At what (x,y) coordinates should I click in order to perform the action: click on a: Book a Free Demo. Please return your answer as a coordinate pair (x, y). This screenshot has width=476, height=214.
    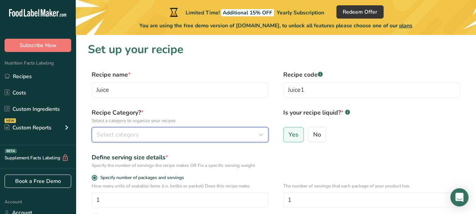
    Looking at the image, I should click on (38, 181).